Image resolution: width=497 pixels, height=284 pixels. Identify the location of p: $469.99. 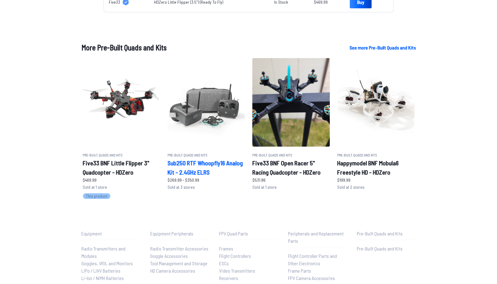
(121, 180).